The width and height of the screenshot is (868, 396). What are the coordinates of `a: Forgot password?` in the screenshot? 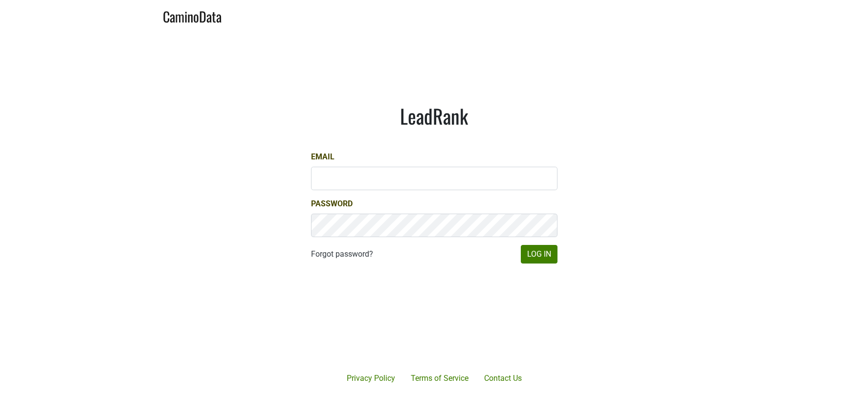 It's located at (342, 254).